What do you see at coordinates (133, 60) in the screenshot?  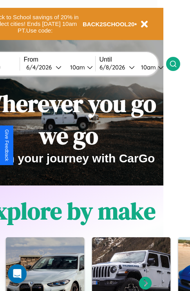 I see `label: Until` at bounding box center [133, 60].